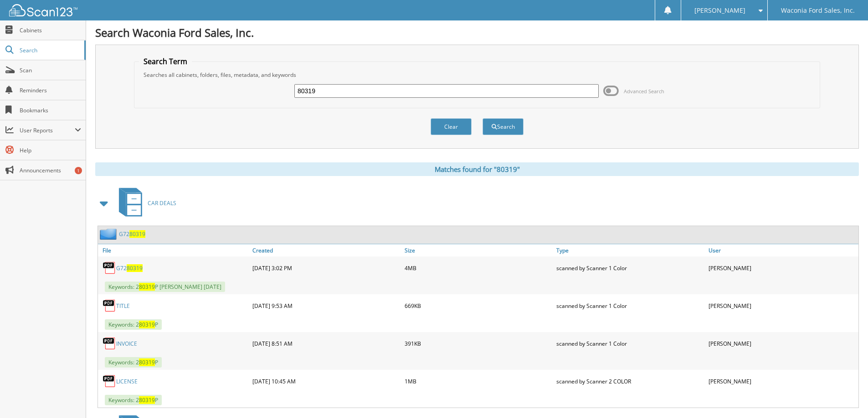 The image size is (868, 418). Describe the element at coordinates (477, 169) in the screenshot. I see `div: Matches found for "80319"` at that location.